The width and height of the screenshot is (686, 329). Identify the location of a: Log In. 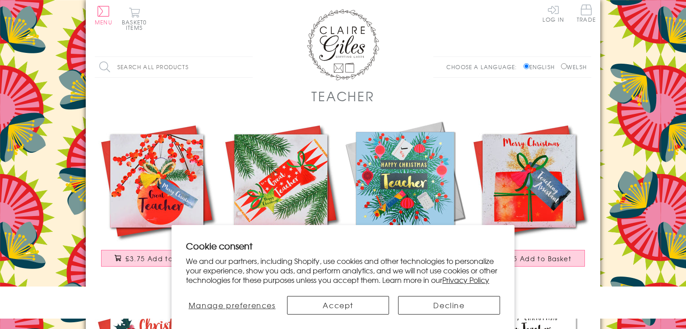
(553, 13).